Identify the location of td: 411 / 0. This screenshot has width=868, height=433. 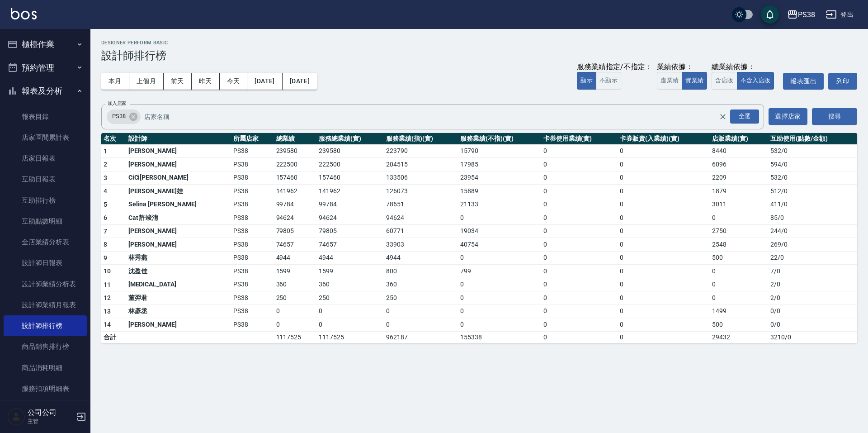
(812, 204).